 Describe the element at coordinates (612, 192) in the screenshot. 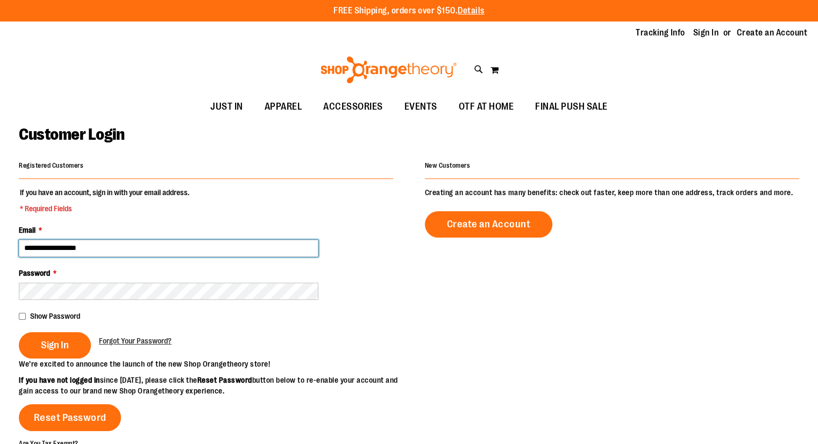

I see `p: Creating an account has many benefits: check out faster, keep more than one address, track orders...` at that location.